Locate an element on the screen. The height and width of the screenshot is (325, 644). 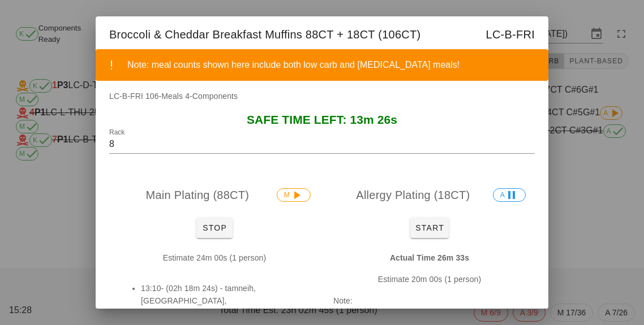
p: Estimate 24m 00s (1 person) is located at coordinates (214, 258).